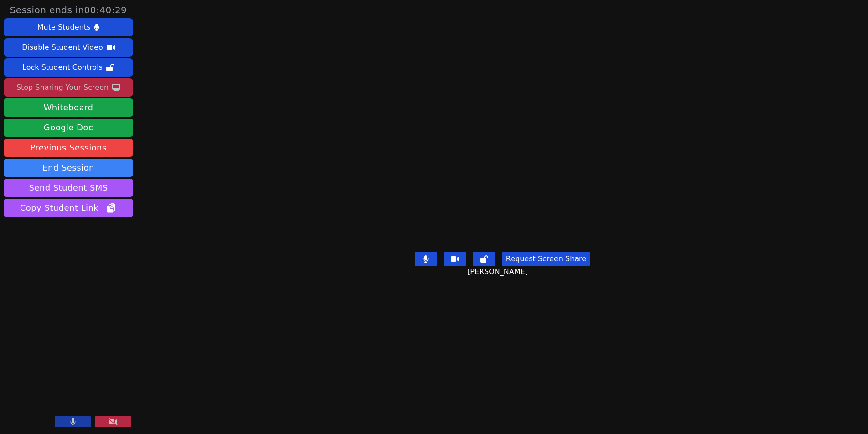 This screenshot has width=868, height=434. I want to click on button: Request Screen Share, so click(546, 259).